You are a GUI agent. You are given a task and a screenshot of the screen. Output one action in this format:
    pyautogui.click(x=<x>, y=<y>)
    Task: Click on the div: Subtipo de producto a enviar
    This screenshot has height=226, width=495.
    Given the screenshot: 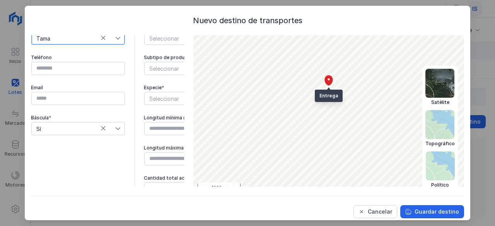 What is the action you would take?
    pyautogui.click(x=191, y=58)
    